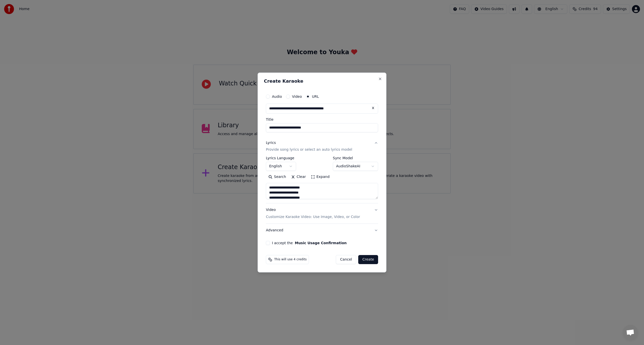  Describe the element at coordinates (271, 143) in the screenshot. I see `div: Lyrics` at that location.